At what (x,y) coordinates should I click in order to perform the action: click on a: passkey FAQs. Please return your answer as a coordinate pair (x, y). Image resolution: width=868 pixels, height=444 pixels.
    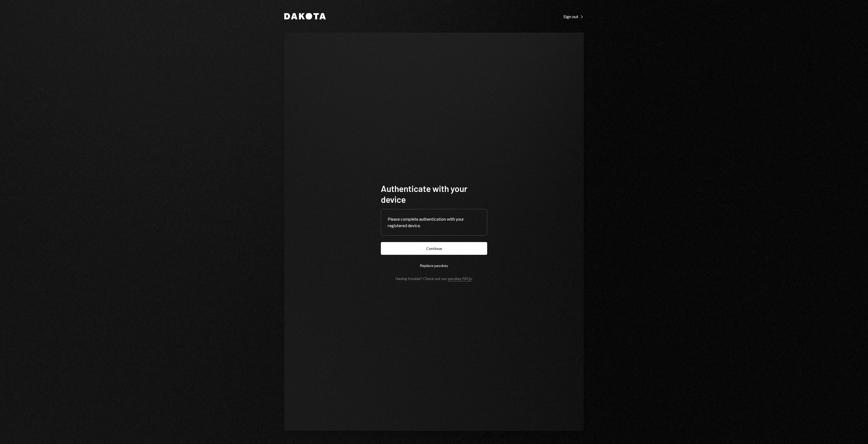
    Looking at the image, I should click on (460, 279).